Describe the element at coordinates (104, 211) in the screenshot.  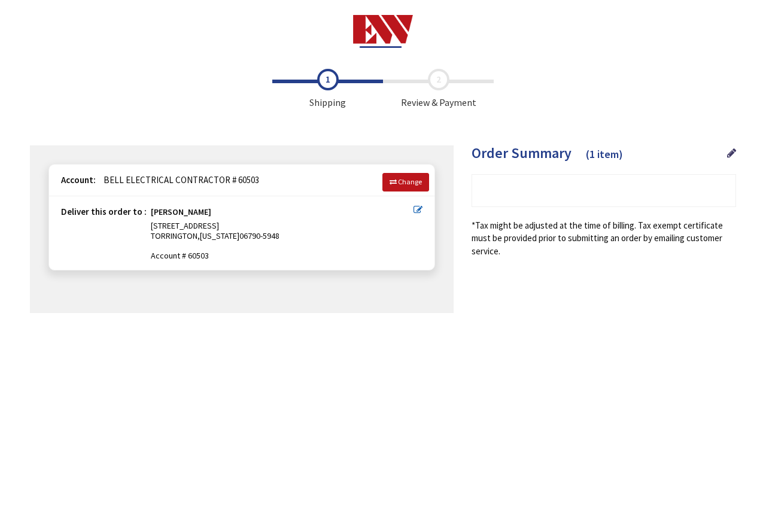
I see `strong: Deliver this order to :` at that location.